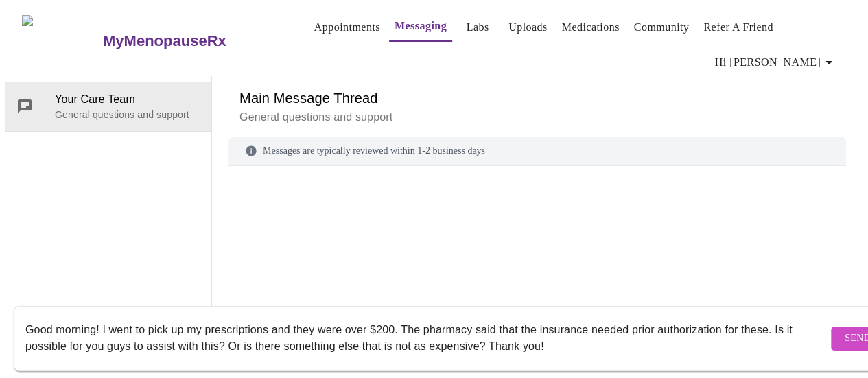 The width and height of the screenshot is (868, 378). Describe the element at coordinates (528, 28) in the screenshot. I see `a: Uploads` at that location.